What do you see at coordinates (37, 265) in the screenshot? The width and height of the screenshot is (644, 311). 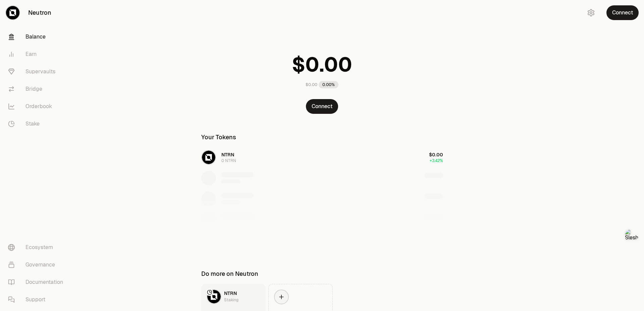 I see `a: Governance` at bounding box center [37, 265].